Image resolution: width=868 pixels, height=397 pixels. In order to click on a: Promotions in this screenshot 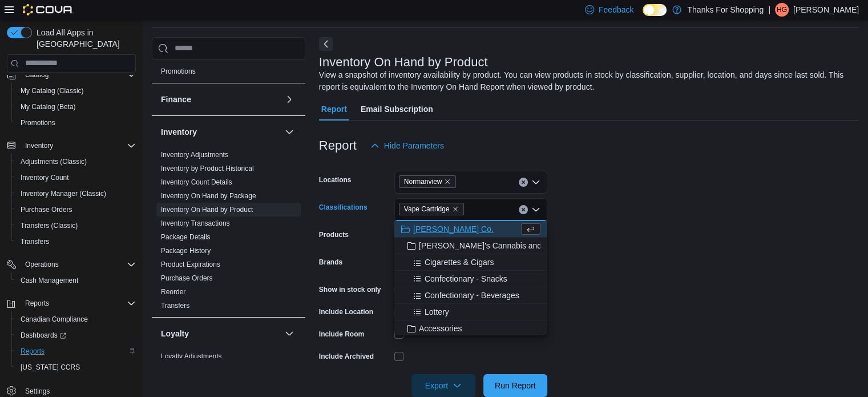, I will do `click(178, 71)`.